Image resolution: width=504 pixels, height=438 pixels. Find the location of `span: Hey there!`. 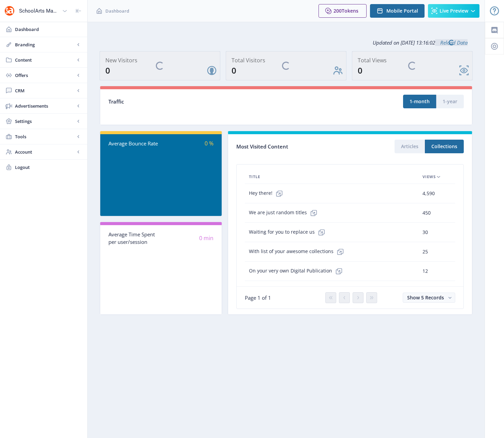

span: Hey there! is located at coordinates (268, 193).